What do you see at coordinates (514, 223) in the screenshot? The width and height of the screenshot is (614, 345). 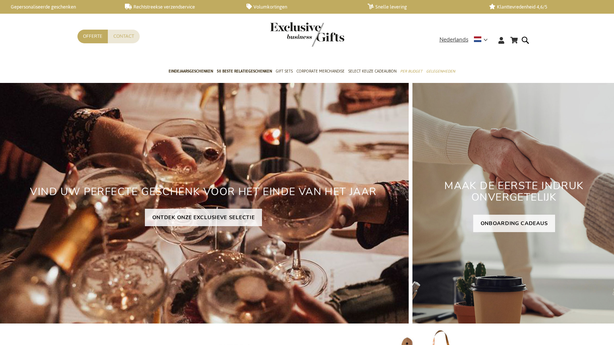 I see `a: ONBOARDING CADEAUS` at bounding box center [514, 223].